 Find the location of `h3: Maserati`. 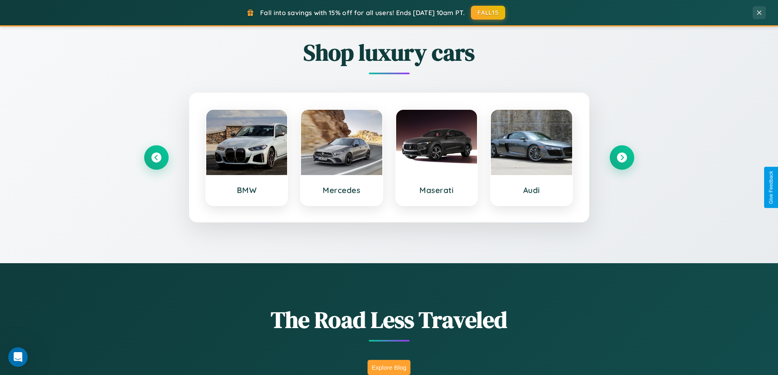

h3: Maserati is located at coordinates (437, 190).